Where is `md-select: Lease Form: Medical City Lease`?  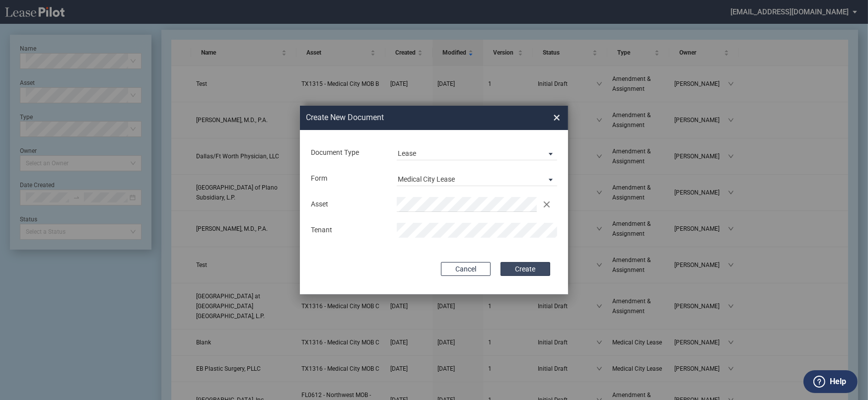
md-select: Lease Form: Medical City Lease is located at coordinates (477, 179).